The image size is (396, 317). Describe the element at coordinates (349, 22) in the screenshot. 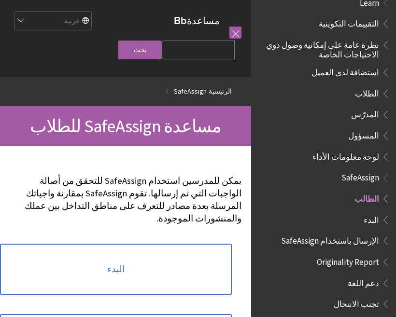

I see `span: التقييمات التكوينية` at that location.